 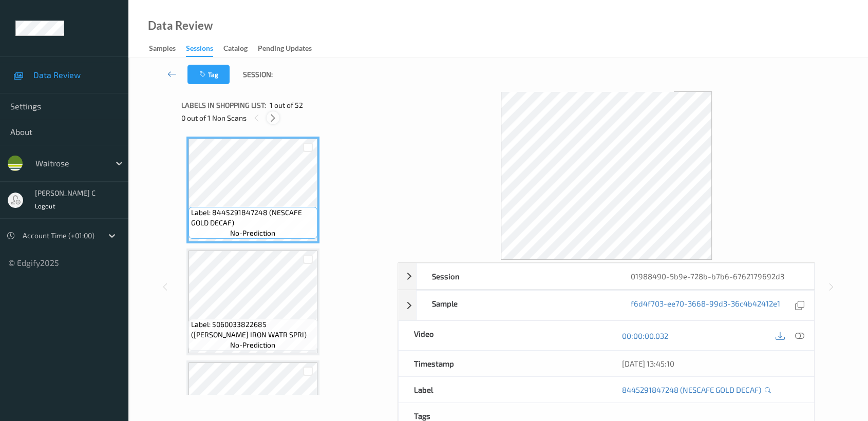 What do you see at coordinates (715, 276) in the screenshot?
I see `div: 01988490-5b9e-728b-b7b6-6762179692d3` at bounding box center [715, 276].